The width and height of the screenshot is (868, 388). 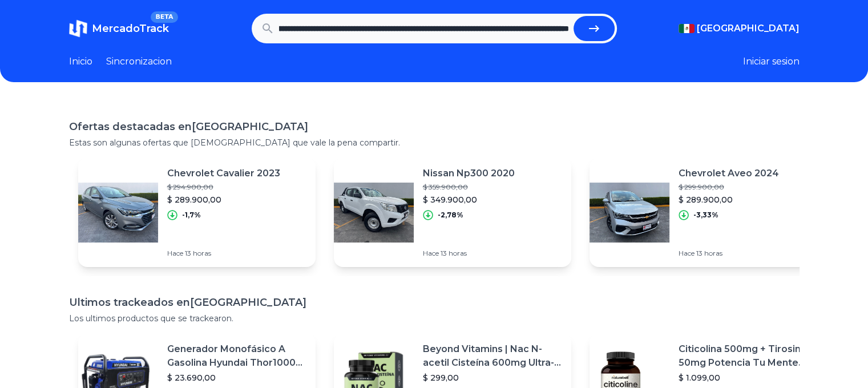 What do you see at coordinates (224, 173) in the screenshot?
I see `p: Chevrolet Cavalier 2023` at bounding box center [224, 173].